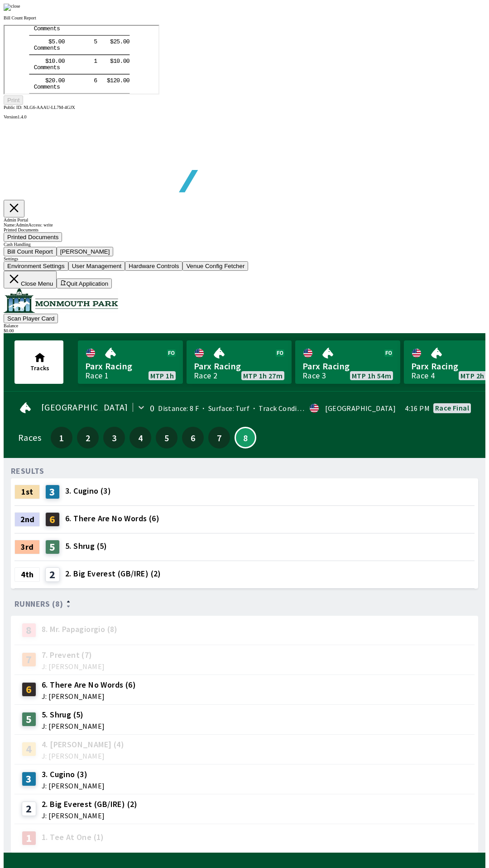 This screenshot has width=489, height=868. I want to click on tspan: s, so click(54, 61).